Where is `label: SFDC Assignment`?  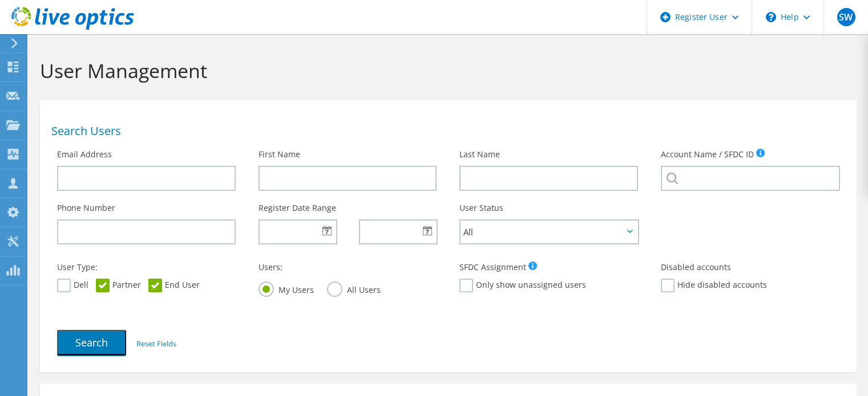 label: SFDC Assignment is located at coordinates (492, 268).